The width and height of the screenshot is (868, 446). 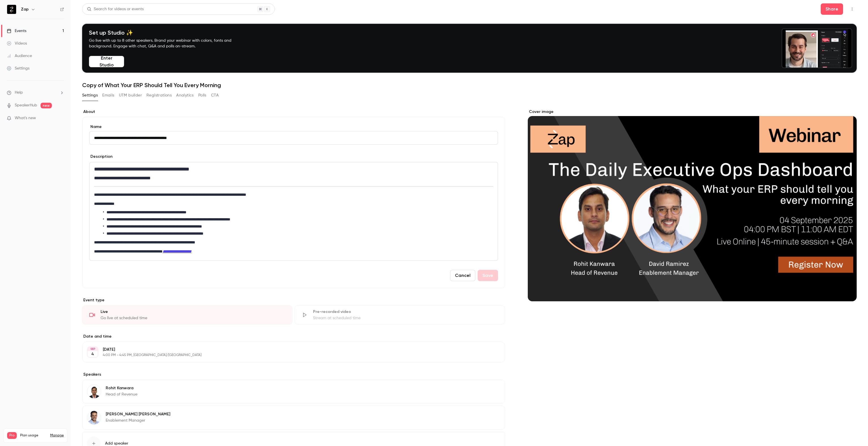 I want to click on a: SpeakerHub, so click(x=25, y=105).